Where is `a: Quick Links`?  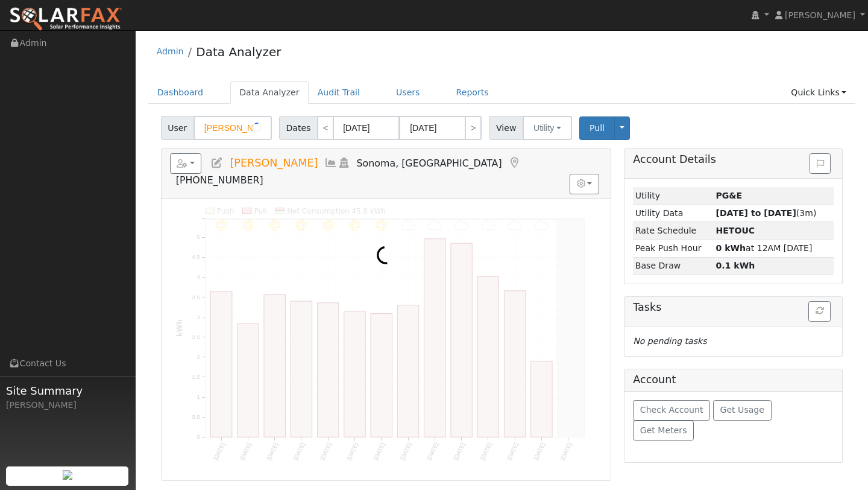
a: Quick Links is located at coordinates (819, 92).